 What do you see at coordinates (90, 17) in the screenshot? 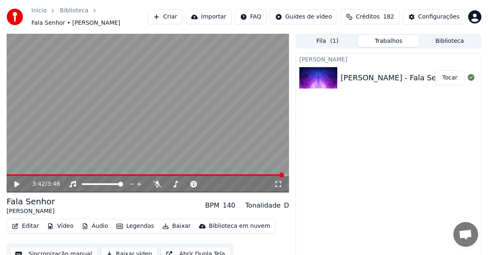
I see `nav: breadcrumb` at bounding box center [90, 17].